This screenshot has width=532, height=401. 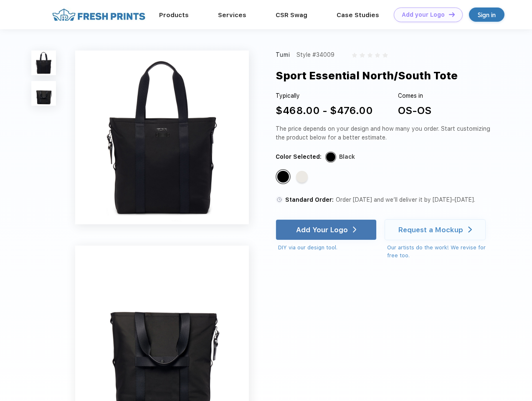 I want to click on div: Our artists do the work! We revise for free too., so click(x=440, y=251).